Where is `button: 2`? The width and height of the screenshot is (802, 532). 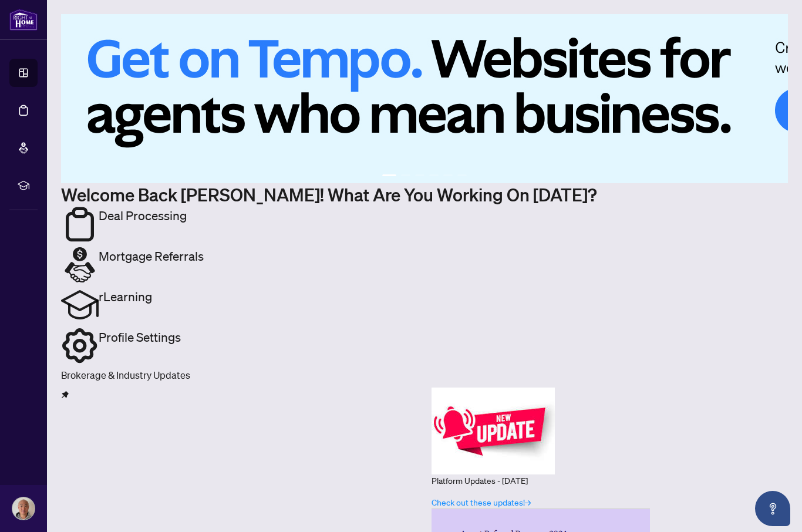 button: 2 is located at coordinates (405, 175).